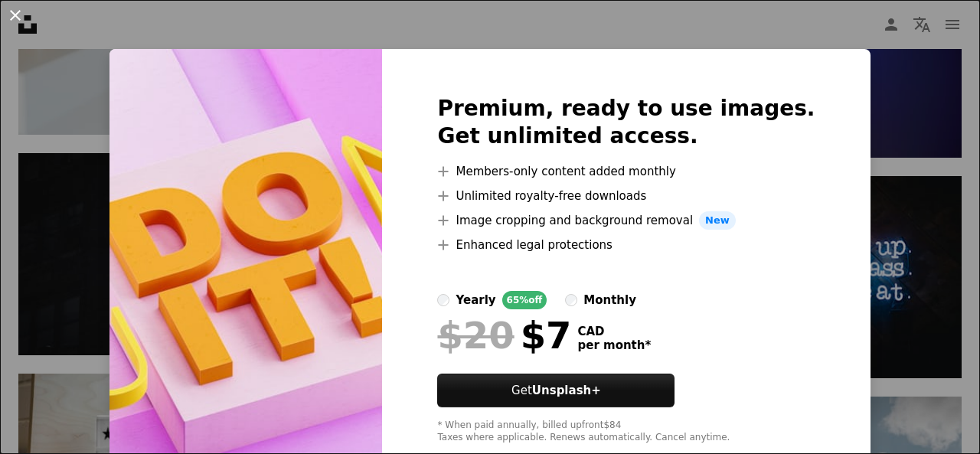  I want to click on span: $20, so click(475, 335).